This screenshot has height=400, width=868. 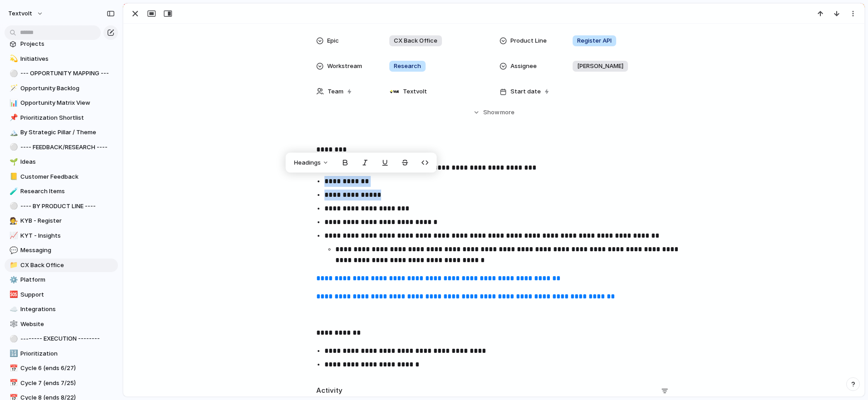 I want to click on span: textvolt, so click(x=20, y=14).